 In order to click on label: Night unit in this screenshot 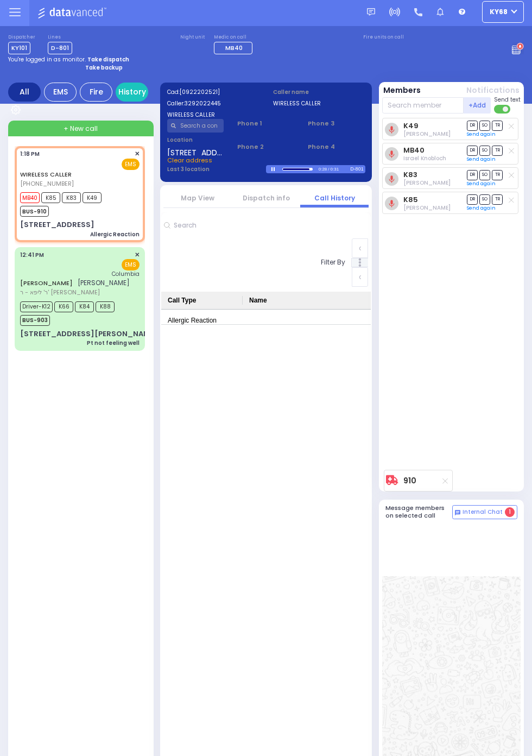, I will do `click(192, 37)`.